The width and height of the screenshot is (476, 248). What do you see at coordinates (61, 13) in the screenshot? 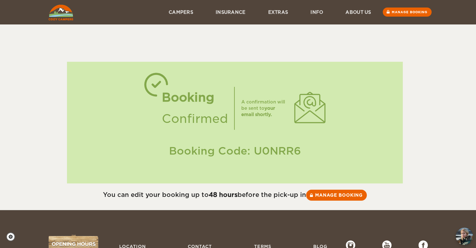
I see `img: Cozy Campers` at bounding box center [61, 13].